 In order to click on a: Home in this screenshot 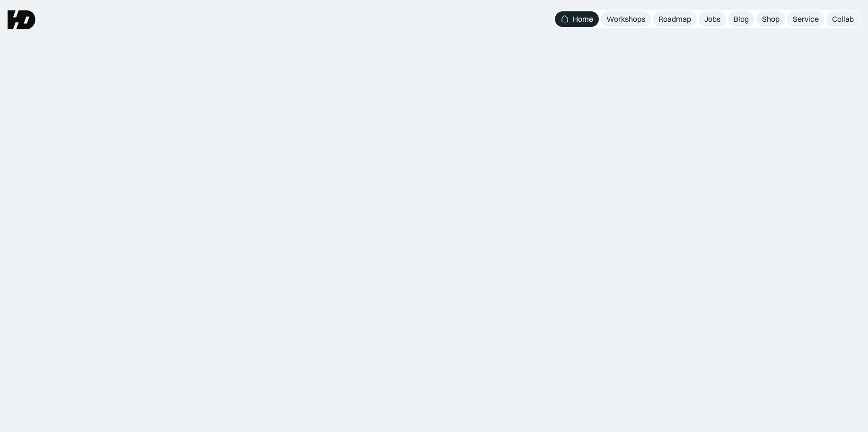, I will do `click(576, 19)`.